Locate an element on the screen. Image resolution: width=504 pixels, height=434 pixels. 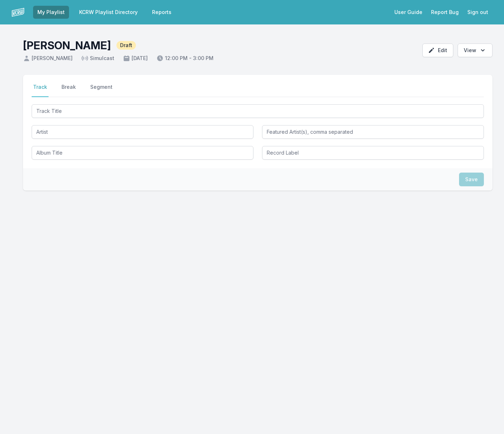
input: Artist is located at coordinates (142, 132).